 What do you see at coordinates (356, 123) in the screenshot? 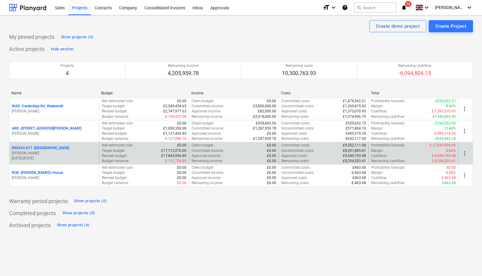
I see `p: £555,632.75` at bounding box center [356, 123].